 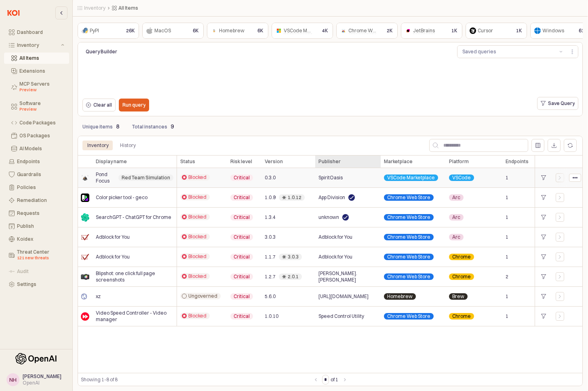 I want to click on span: 3.0.3, so click(x=270, y=237).